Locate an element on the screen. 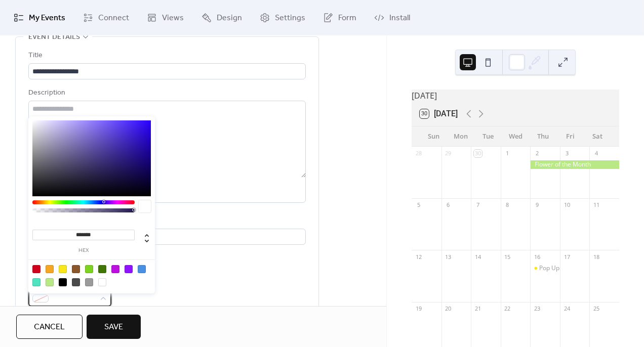  div: #B8E986 is located at coordinates (50, 283).